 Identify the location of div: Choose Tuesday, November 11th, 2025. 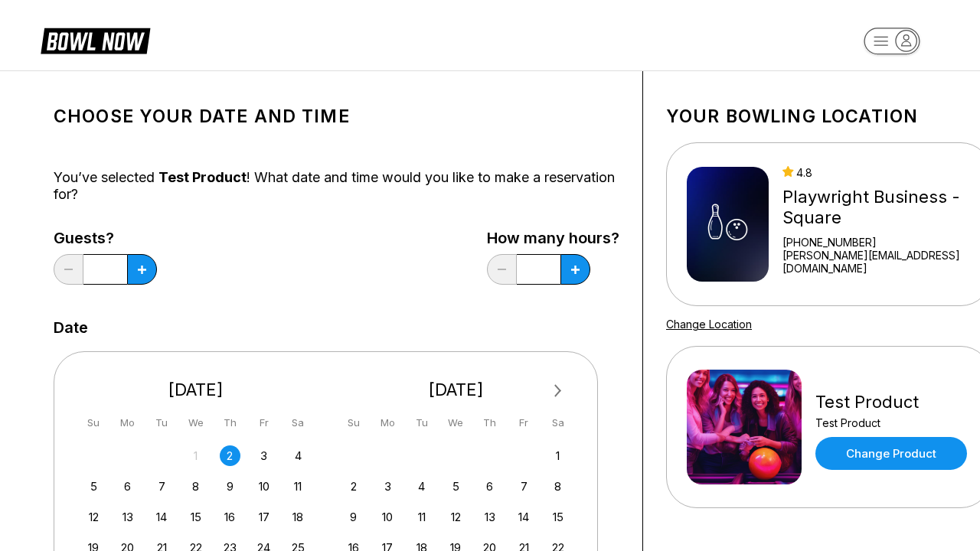
(421, 517).